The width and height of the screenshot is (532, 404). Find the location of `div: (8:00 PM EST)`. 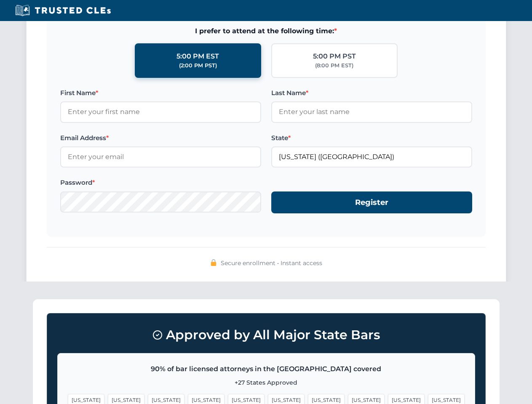

div: (8:00 PM EST) is located at coordinates (334, 66).